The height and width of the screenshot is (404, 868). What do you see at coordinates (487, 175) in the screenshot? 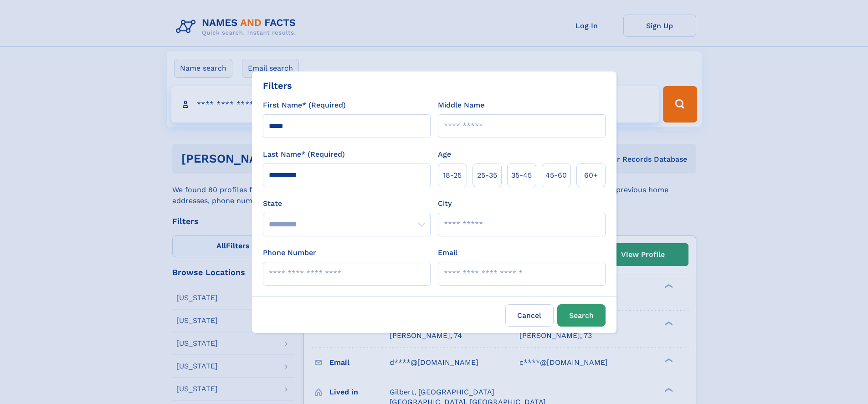
I see `span: 25‑35` at bounding box center [487, 175].